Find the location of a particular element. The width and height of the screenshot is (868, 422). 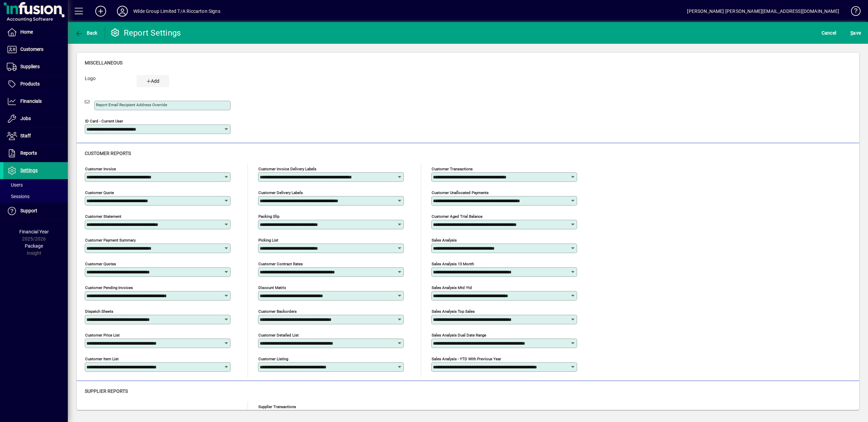

span: Support is located at coordinates (29, 210).